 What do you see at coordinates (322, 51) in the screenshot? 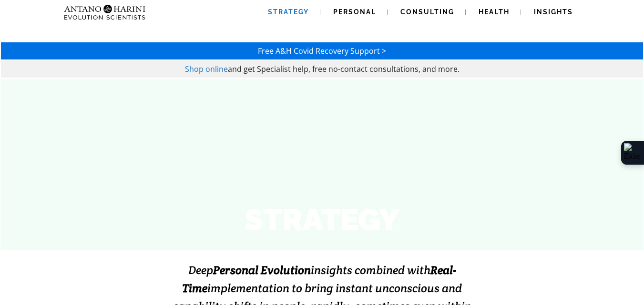
I see `a: Free A&H Covid Recovery Support >` at bounding box center [322, 51].